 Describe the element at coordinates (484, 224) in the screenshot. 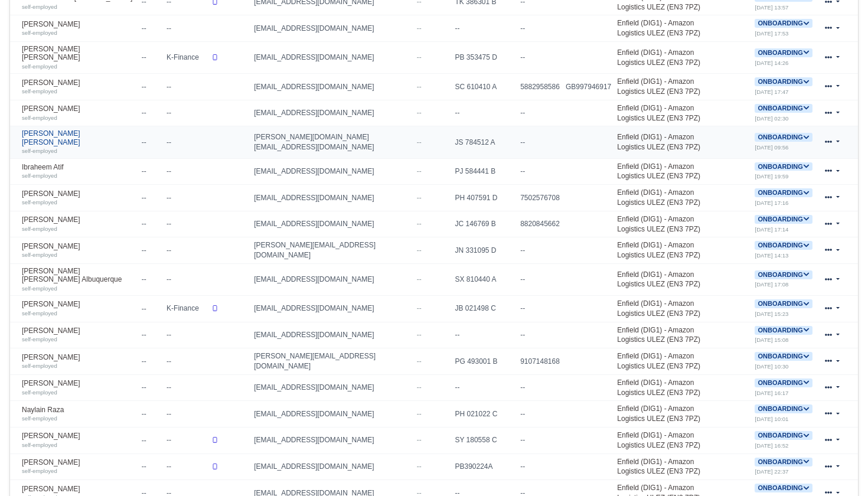

I see `td: JC 146769 B` at that location.